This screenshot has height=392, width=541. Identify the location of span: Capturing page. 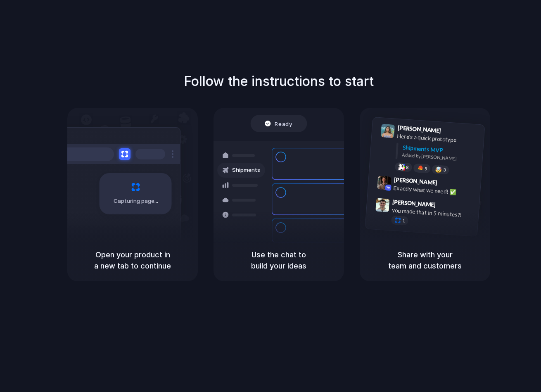
(136, 201).